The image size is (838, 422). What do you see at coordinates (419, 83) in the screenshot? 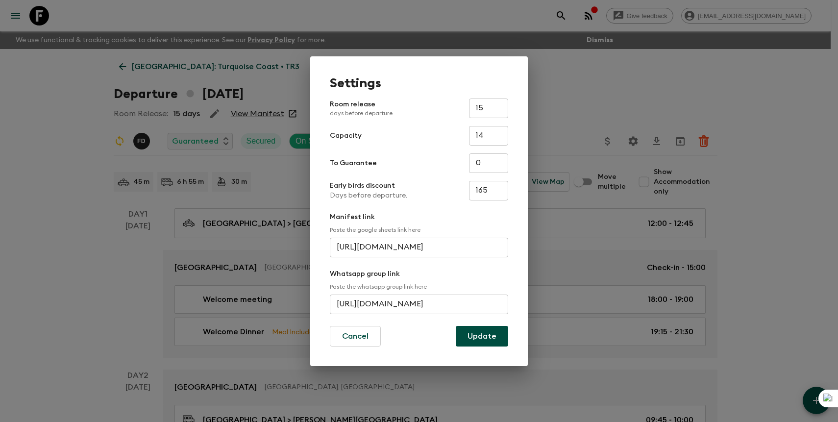
I see `h1: Settings` at bounding box center [419, 83].